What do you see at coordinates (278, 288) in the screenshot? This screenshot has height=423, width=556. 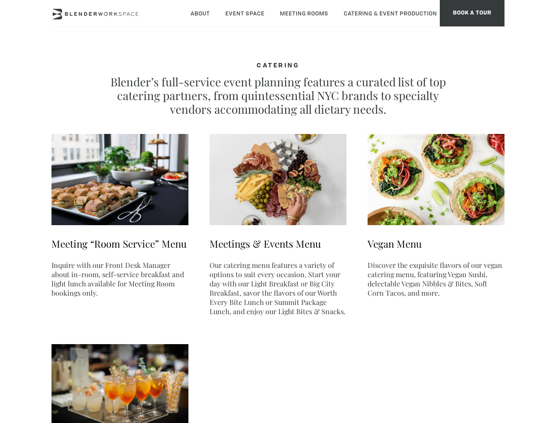 I see `p: Our catering menu features a variety of options to suit every occasion. Start your day with our L...` at bounding box center [278, 288].